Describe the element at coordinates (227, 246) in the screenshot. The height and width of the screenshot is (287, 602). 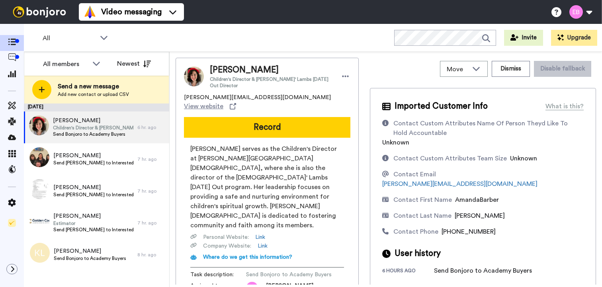
I see `span: Company Website :` at that location.